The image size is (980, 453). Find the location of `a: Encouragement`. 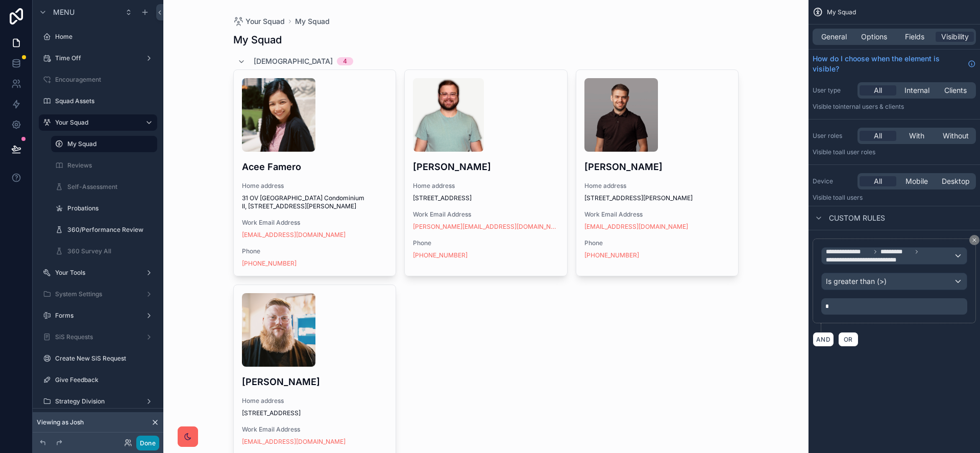

a: Encouragement is located at coordinates (98, 79).